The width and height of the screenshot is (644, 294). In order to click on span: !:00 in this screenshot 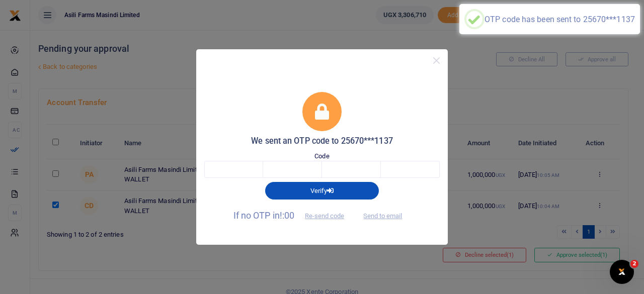, I will do `click(287, 215)`.